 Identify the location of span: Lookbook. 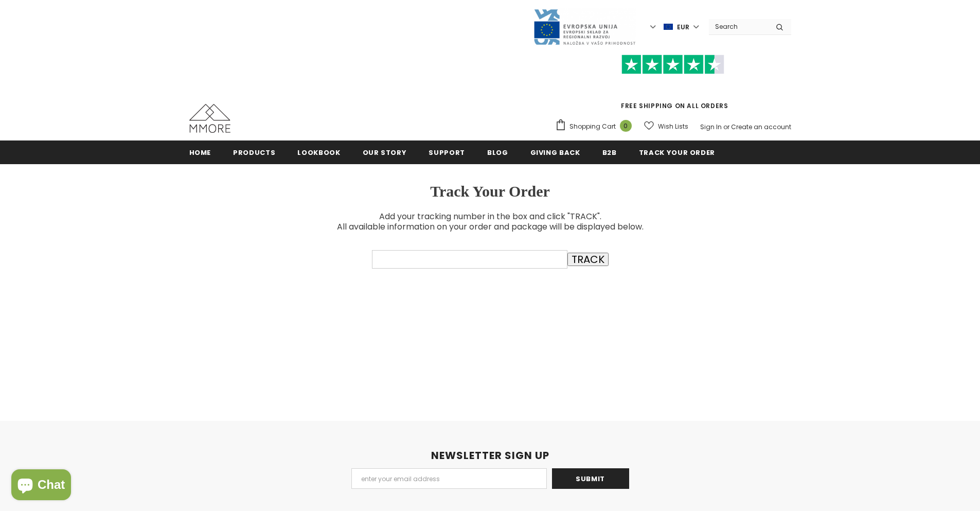
(318, 152).